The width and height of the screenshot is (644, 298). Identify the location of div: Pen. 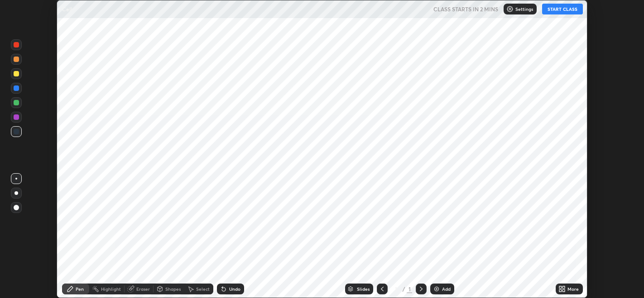
(80, 289).